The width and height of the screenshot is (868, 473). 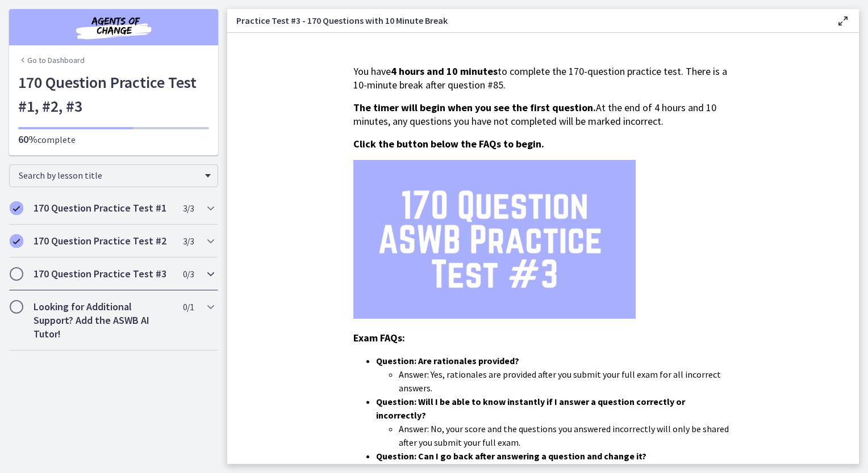 What do you see at coordinates (103, 274) in the screenshot?
I see `h2: 170 Question Practice Test #3` at bounding box center [103, 274].